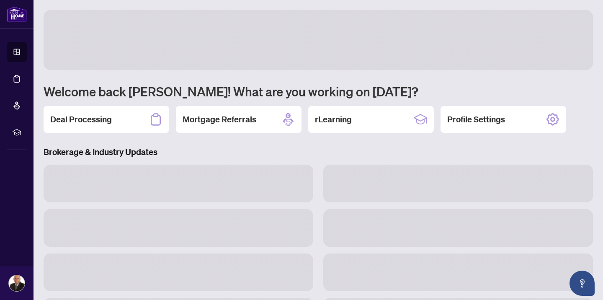 This screenshot has height=300, width=603. What do you see at coordinates (219, 119) in the screenshot?
I see `h2: Mortgage Referrals` at bounding box center [219, 119].